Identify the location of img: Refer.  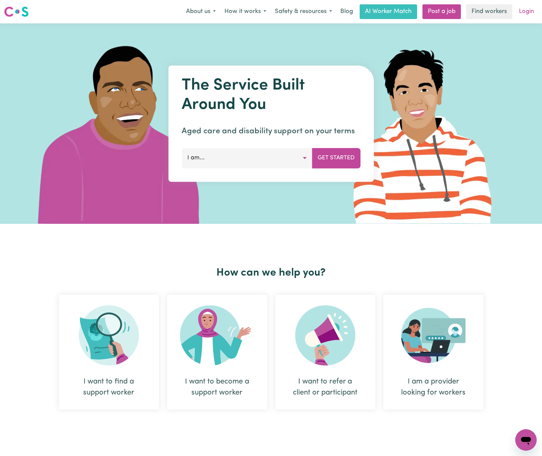
(325, 336).